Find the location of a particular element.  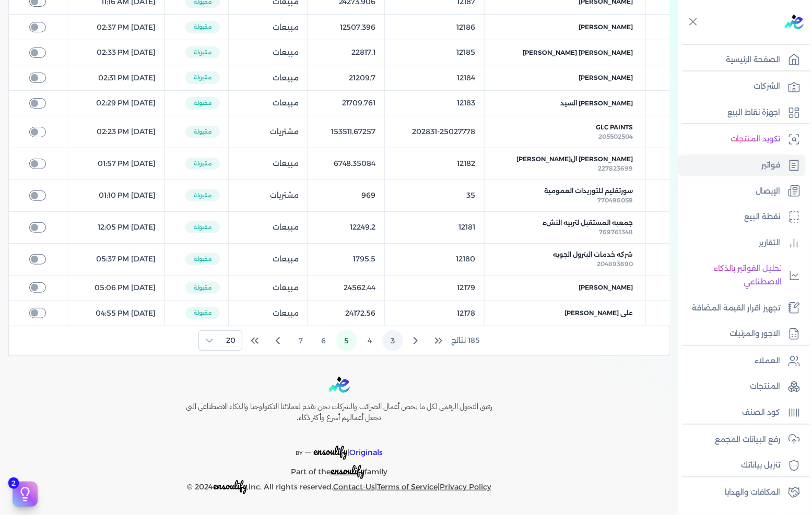

p: الصفحة الرئيسية is located at coordinates (753, 60).